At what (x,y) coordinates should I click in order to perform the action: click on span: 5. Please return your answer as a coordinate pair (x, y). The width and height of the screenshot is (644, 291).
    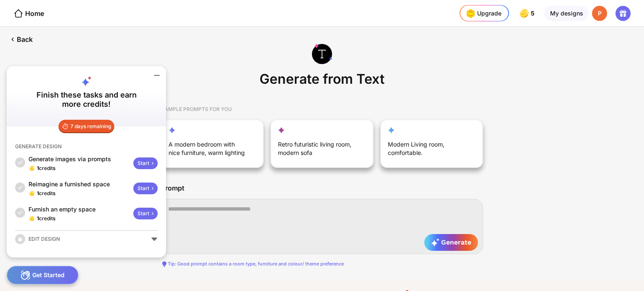
    Looking at the image, I should click on (533, 13).